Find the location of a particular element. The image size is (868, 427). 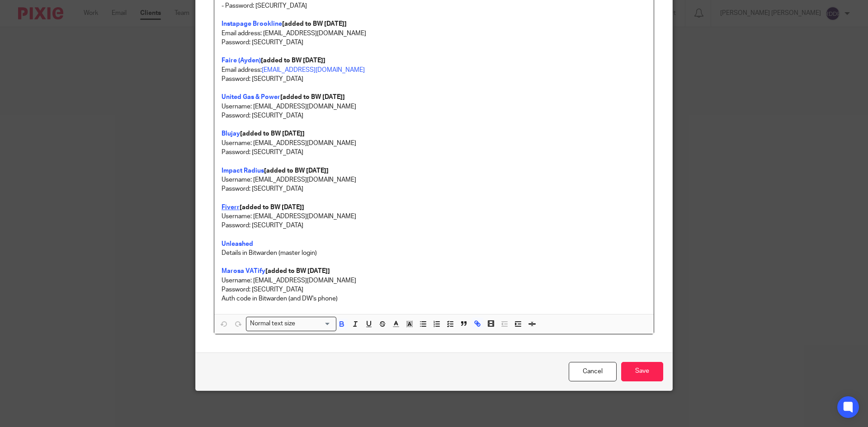

p: Email address: is located at coordinates (434, 70).